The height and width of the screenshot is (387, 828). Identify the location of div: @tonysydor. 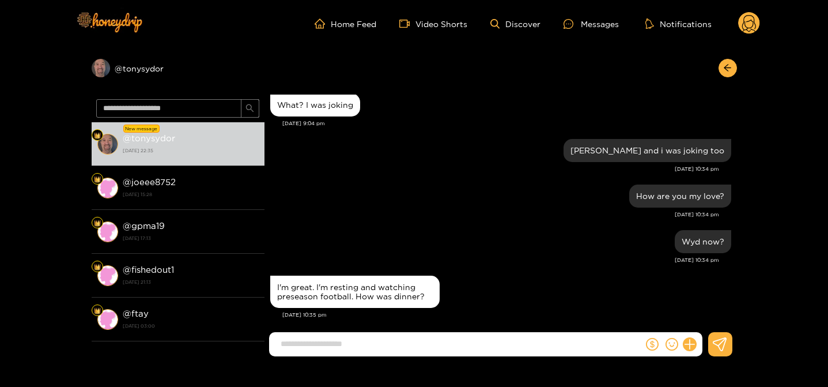
(178, 68).